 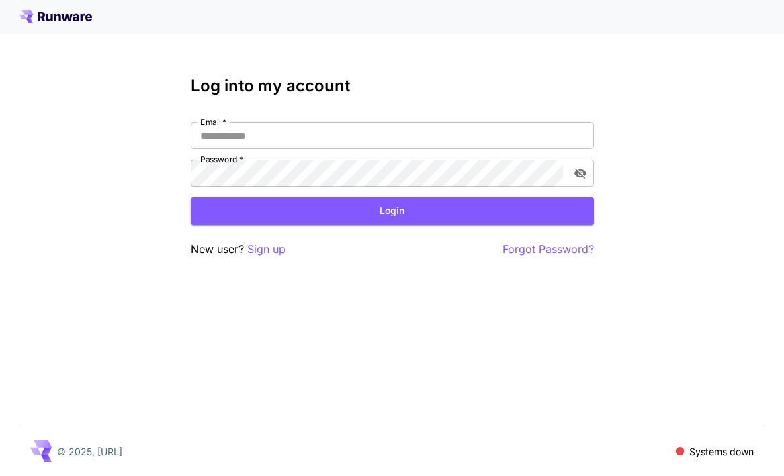 I want to click on h3: Log into my account, so click(x=392, y=86).